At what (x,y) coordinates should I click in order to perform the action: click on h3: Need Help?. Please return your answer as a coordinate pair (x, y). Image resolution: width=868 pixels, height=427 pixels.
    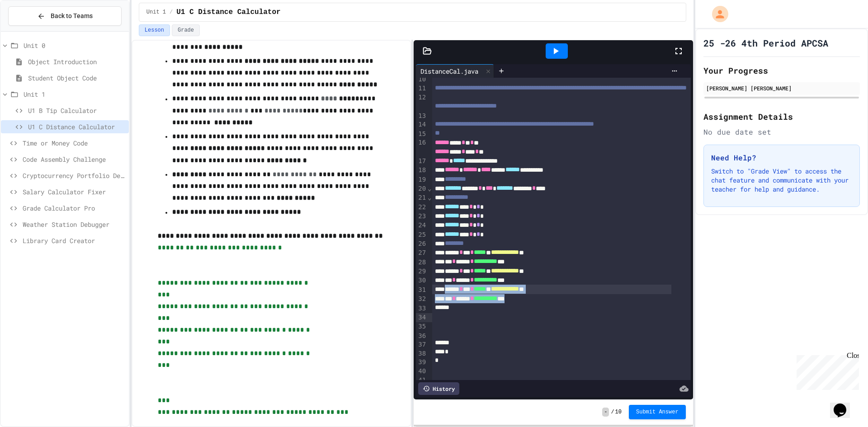
    Looking at the image, I should click on (781, 158).